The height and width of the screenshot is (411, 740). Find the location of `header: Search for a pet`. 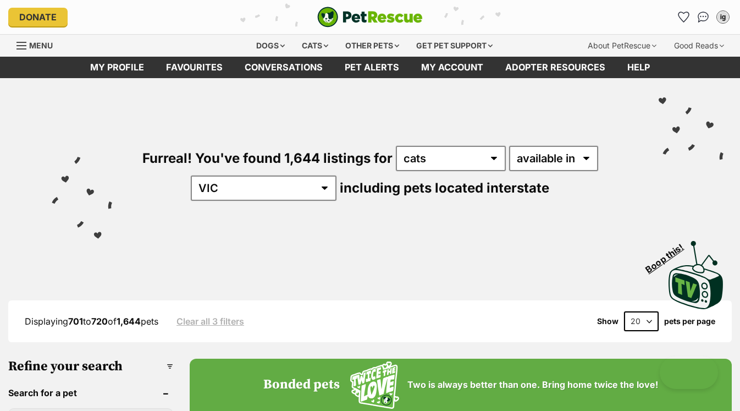

header: Search for a pet is located at coordinates (91, 393).